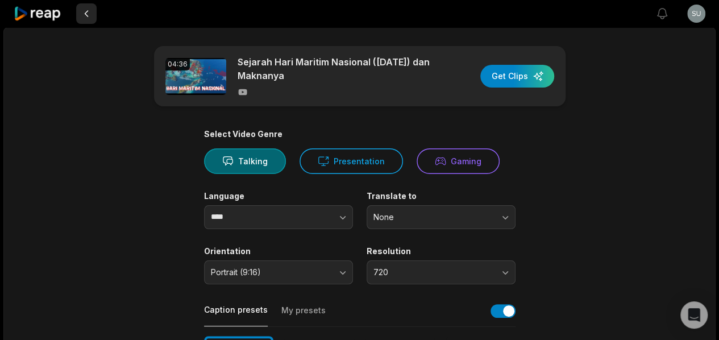 The image size is (719, 340). Describe the element at coordinates (23, 34) in the screenshot. I see `img: website_grey.svg` at that location.